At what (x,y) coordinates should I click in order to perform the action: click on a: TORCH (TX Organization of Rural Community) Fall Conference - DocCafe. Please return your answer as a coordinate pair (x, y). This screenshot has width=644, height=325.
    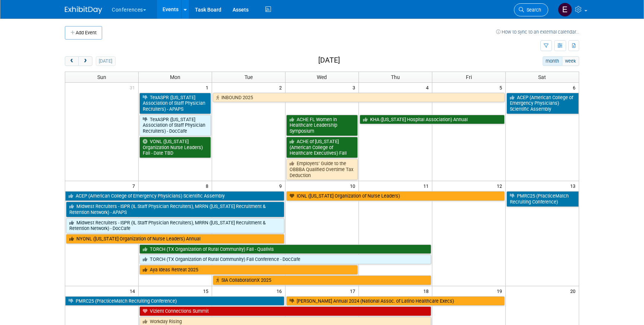
    Looking at the image, I should click on (285, 260).